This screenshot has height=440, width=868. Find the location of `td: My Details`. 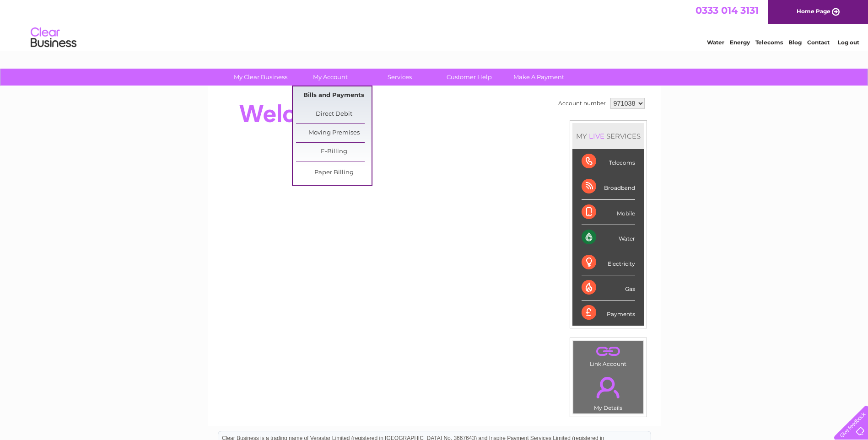

td: My Details is located at coordinates (608, 392).